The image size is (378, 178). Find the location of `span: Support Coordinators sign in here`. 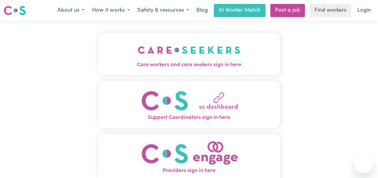

span: Support Coordinators sign in here is located at coordinates (189, 118).